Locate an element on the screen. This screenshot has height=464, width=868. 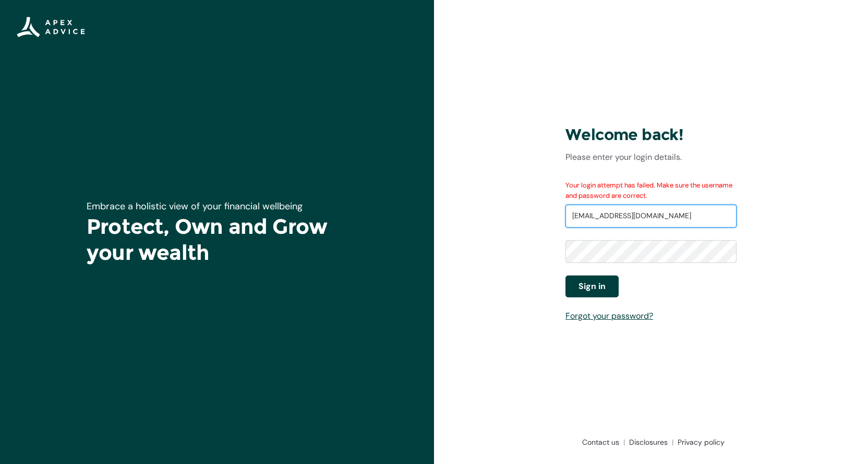
h3: Welcome back! is located at coordinates (651, 135).